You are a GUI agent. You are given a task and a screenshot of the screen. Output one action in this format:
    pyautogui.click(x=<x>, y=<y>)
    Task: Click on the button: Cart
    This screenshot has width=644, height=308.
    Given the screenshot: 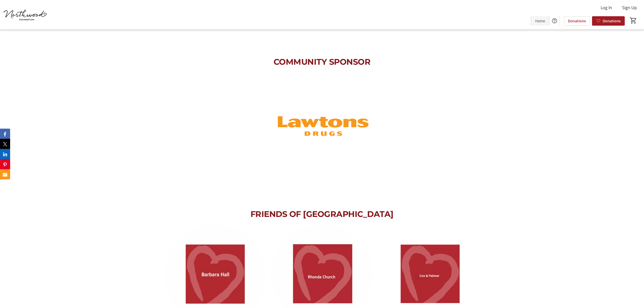 What is the action you would take?
    pyautogui.click(x=633, y=21)
    